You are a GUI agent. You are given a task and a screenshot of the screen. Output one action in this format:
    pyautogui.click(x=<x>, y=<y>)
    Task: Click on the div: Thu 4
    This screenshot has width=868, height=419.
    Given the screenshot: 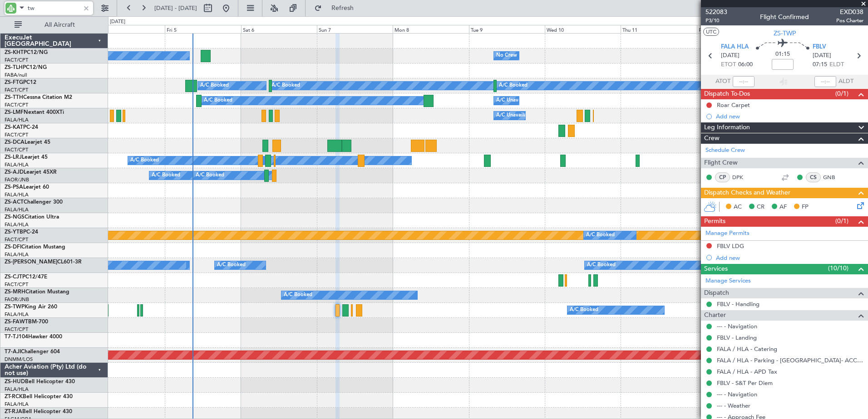 What is the action you would take?
    pyautogui.click(x=127, y=29)
    